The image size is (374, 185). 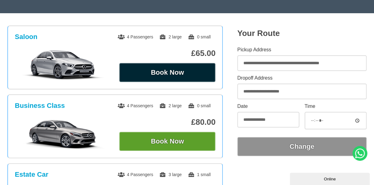 What do you see at coordinates (199, 175) in the screenshot?
I see `span: 1 small` at bounding box center [199, 175].